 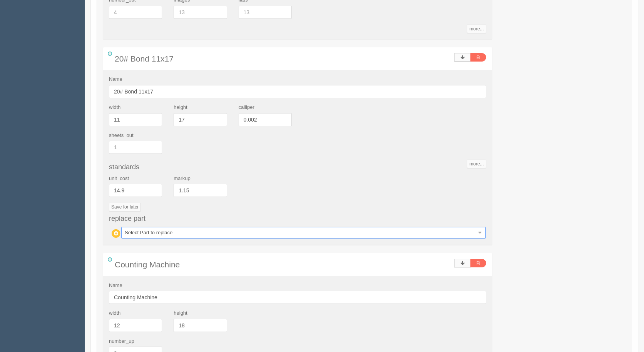 What do you see at coordinates (144, 58) in the screenshot?
I see `span: 20# Bond 11x17` at bounding box center [144, 58].